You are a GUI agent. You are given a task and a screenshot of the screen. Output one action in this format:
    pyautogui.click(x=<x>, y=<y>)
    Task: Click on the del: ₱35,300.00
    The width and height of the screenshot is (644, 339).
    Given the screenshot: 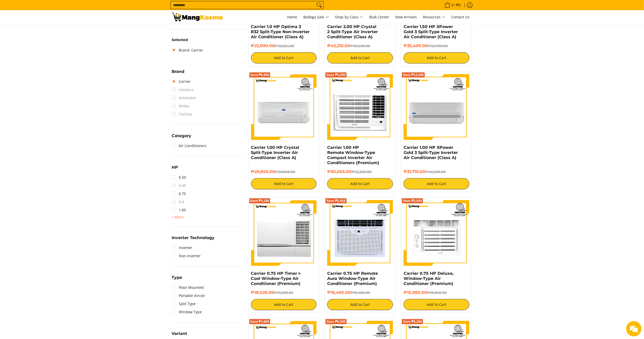 What is the action you would take?
    pyautogui.click(x=362, y=172)
    